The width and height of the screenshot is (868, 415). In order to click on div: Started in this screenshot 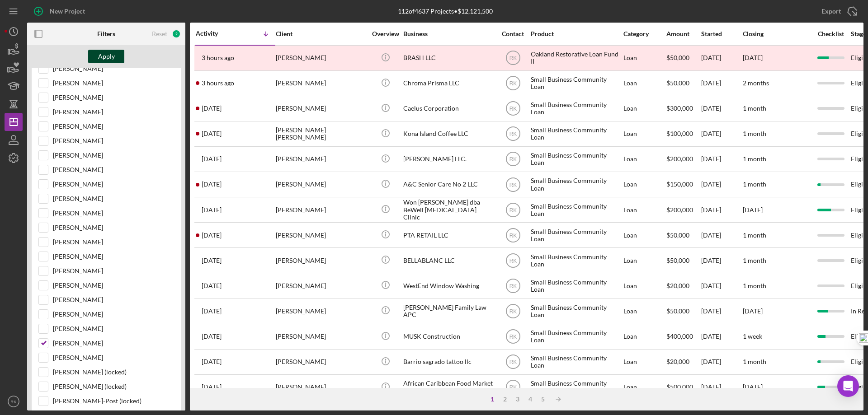, I will do `click(721, 34)`.